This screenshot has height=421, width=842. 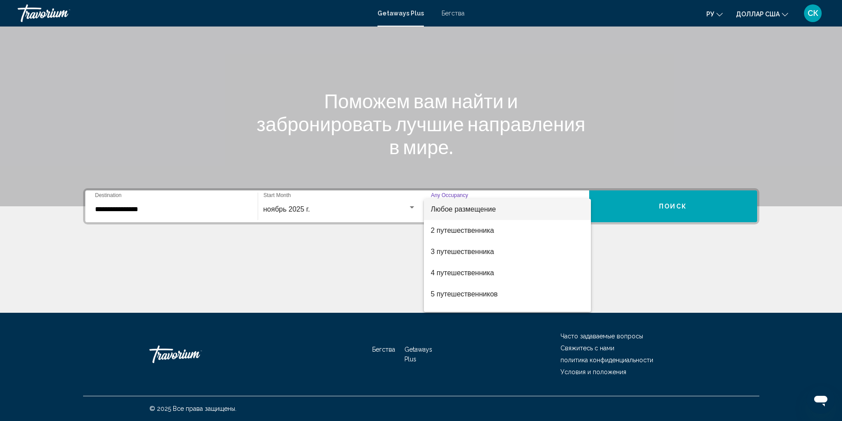 I want to click on font: 3 путешественника, so click(x=462, y=252).